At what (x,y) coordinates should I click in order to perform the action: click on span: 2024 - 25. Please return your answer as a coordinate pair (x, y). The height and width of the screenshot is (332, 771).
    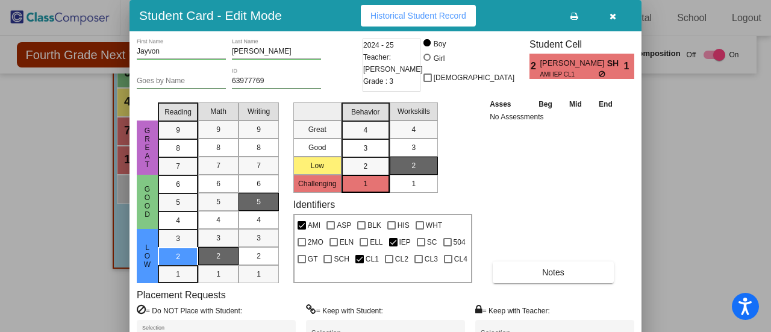
    Looking at the image, I should click on (378, 45).